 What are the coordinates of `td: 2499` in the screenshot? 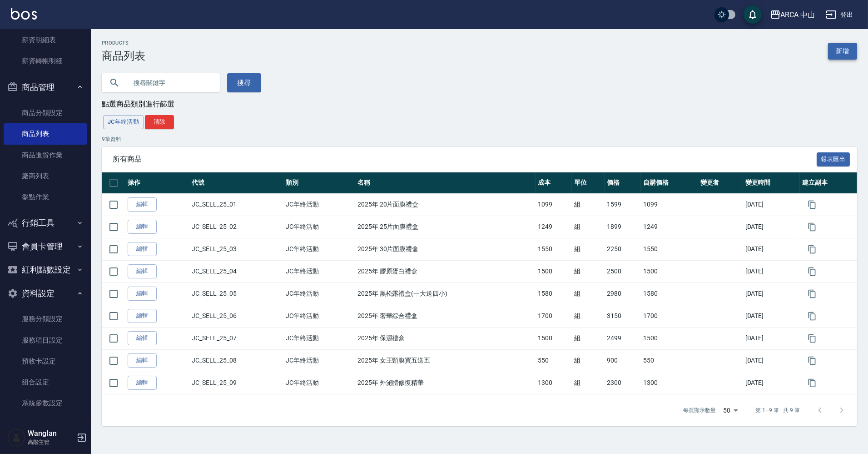 It's located at (623, 338).